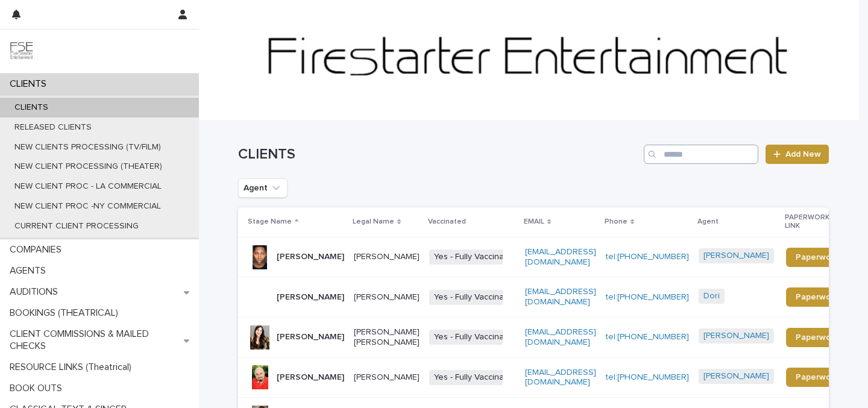 This screenshot has width=868, height=408. Describe the element at coordinates (701, 154) in the screenshot. I see `div: Search` at that location.